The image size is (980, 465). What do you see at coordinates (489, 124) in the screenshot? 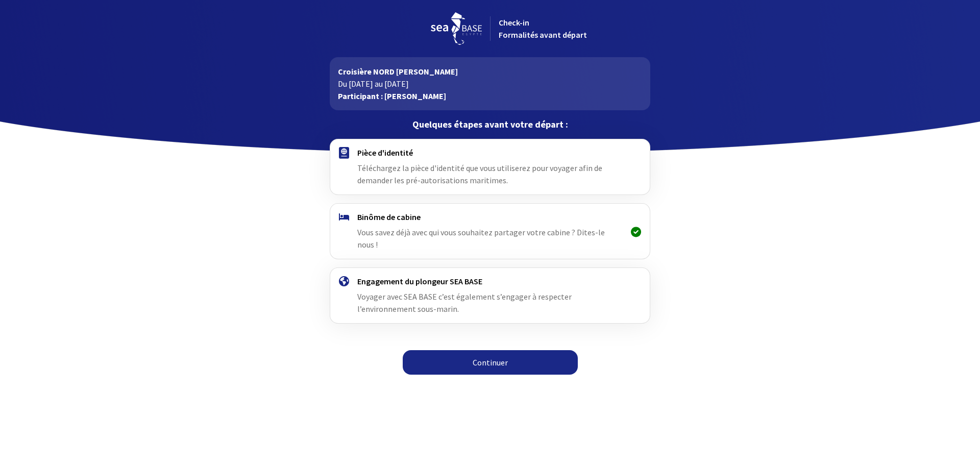
I see `p: Quelques étapes avant votre départ :` at bounding box center [489, 124].